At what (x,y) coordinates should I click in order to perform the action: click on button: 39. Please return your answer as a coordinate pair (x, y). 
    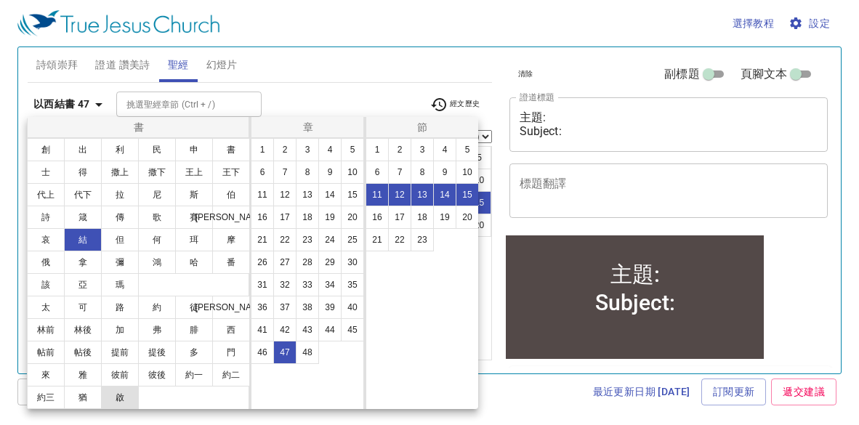
    Looking at the image, I should click on (330, 307).